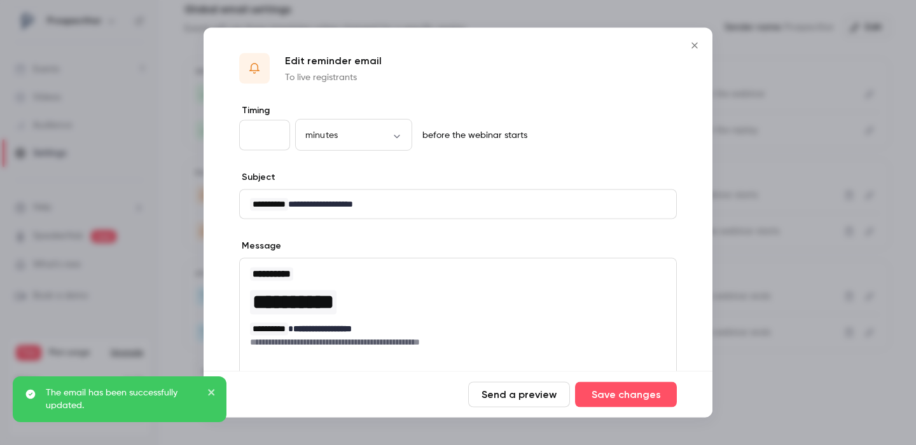 The image size is (916, 445). Describe the element at coordinates (354, 135) in the screenshot. I see `div: minutes` at that location.